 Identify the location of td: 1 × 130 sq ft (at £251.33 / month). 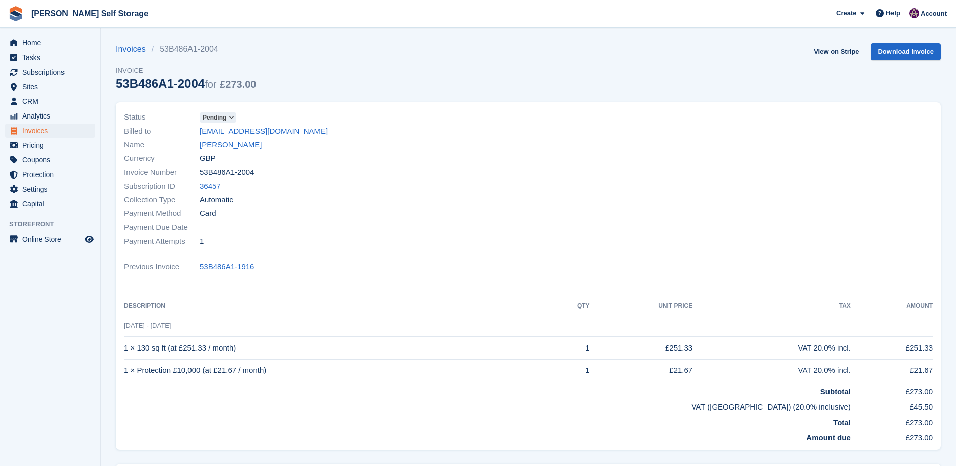
(338, 348).